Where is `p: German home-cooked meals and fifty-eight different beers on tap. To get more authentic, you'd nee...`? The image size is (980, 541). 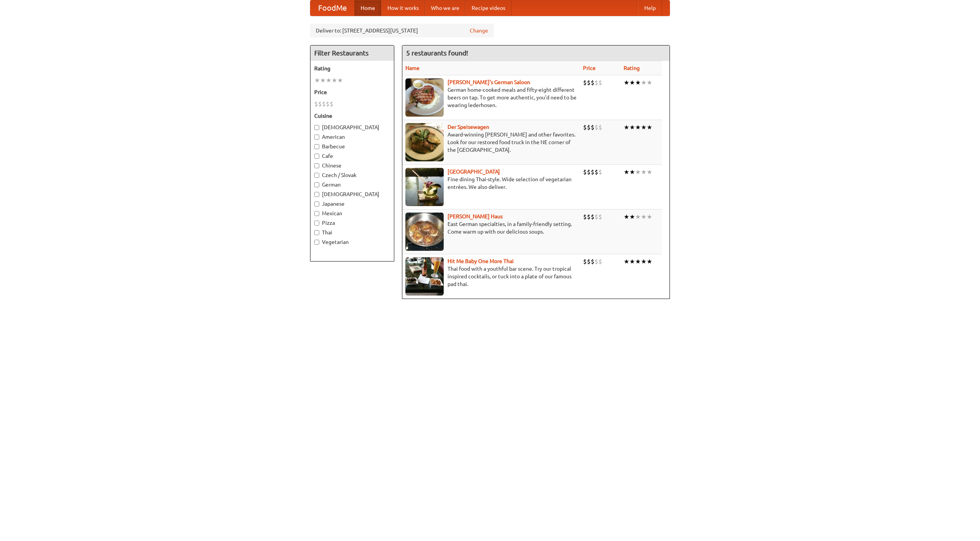 p: German home-cooked meals and fifty-eight different beers on tap. To get more authentic, you'd nee... is located at coordinates (491, 97).